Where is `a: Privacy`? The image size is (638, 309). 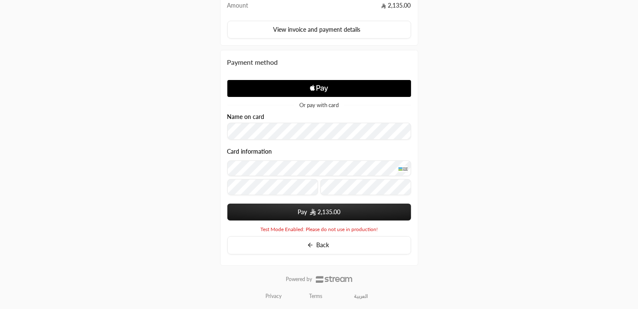 a: Privacy is located at coordinates (273, 296).